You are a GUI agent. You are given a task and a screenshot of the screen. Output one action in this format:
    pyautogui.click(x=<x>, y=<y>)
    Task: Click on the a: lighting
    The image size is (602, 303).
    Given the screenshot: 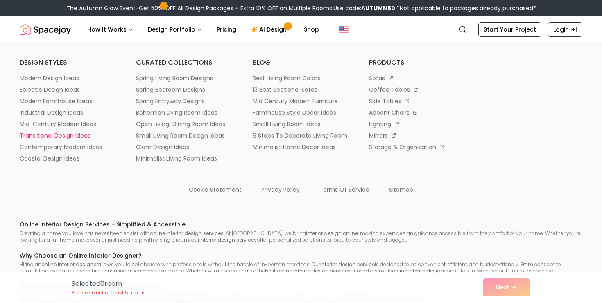 What is the action you would take?
    pyautogui.click(x=417, y=124)
    